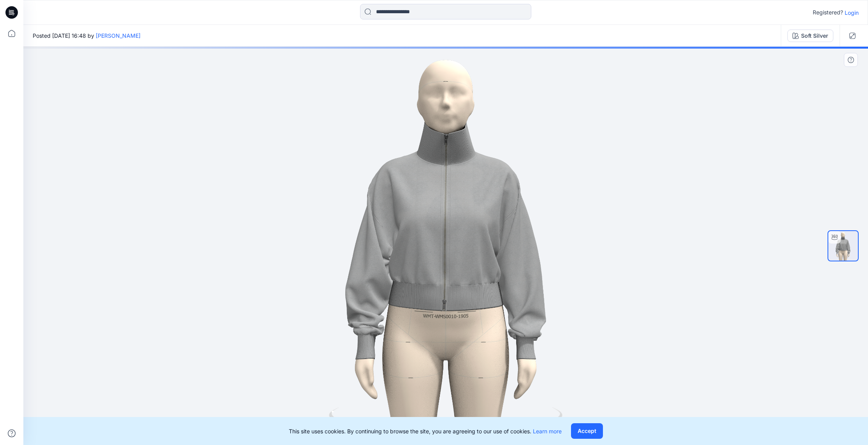  Describe the element at coordinates (425, 431) in the screenshot. I see `p: This site uses cookies. By continuing to browse the site, you are agreeing to our use of cookies.` at that location.